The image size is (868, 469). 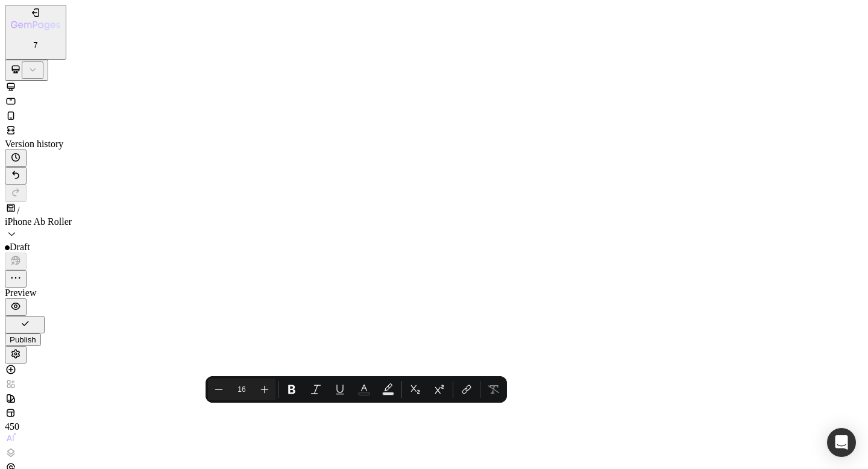 I want to click on div: Publish, so click(x=23, y=340).